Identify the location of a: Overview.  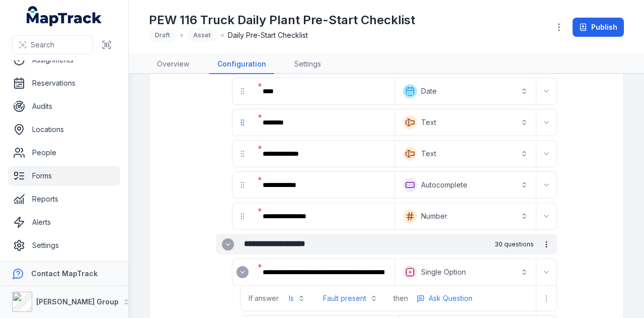
(173, 65).